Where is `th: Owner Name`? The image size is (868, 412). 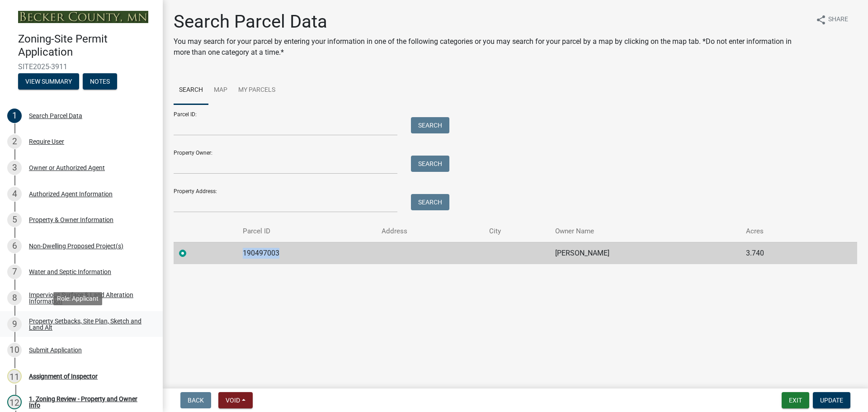 th: Owner Name is located at coordinates (645, 231).